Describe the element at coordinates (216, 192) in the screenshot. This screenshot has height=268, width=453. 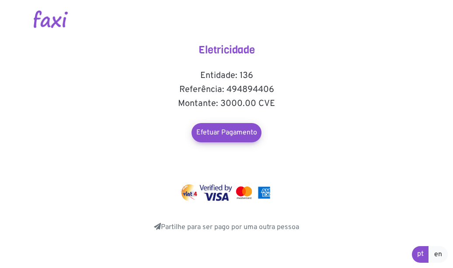
I see `img: visa` at that location.